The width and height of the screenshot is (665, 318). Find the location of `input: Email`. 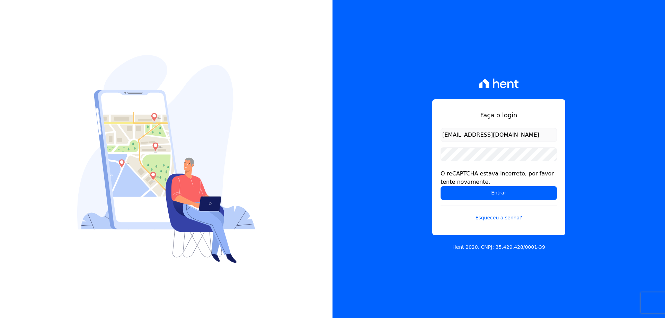

input: Email is located at coordinates (499, 135).